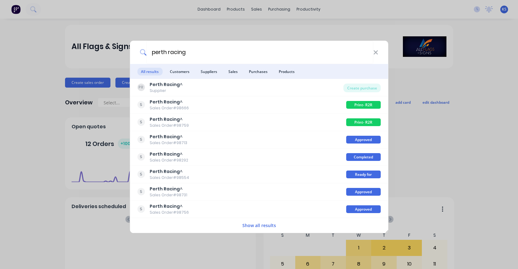 This screenshot has height=269, width=518. I want to click on span: Customers, so click(179, 72).